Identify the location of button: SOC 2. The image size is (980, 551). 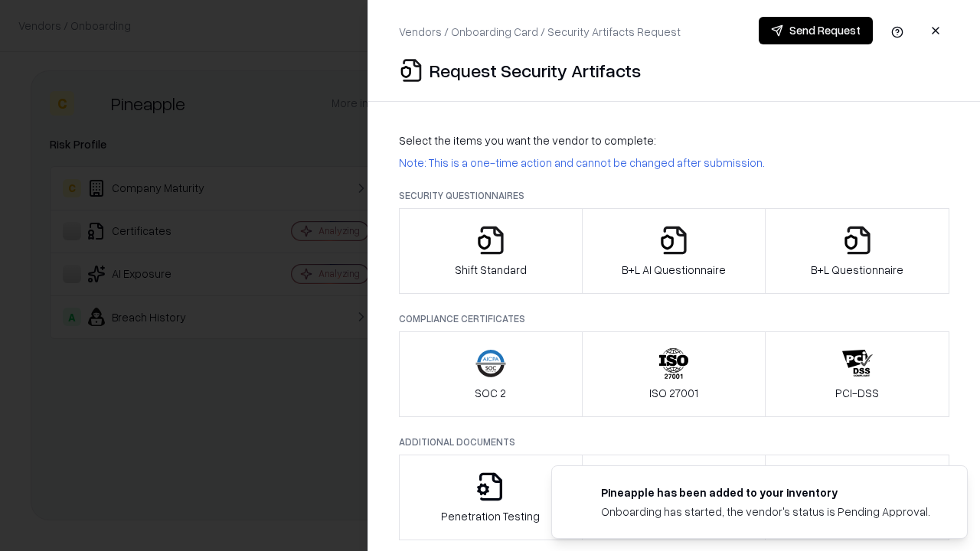
(490, 374).